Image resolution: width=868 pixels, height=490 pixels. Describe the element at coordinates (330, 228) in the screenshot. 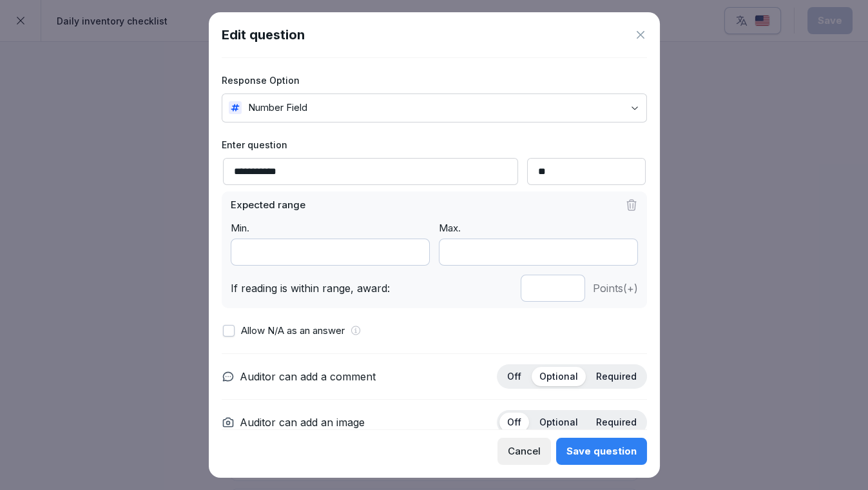

I see `p: Min.` at that location.